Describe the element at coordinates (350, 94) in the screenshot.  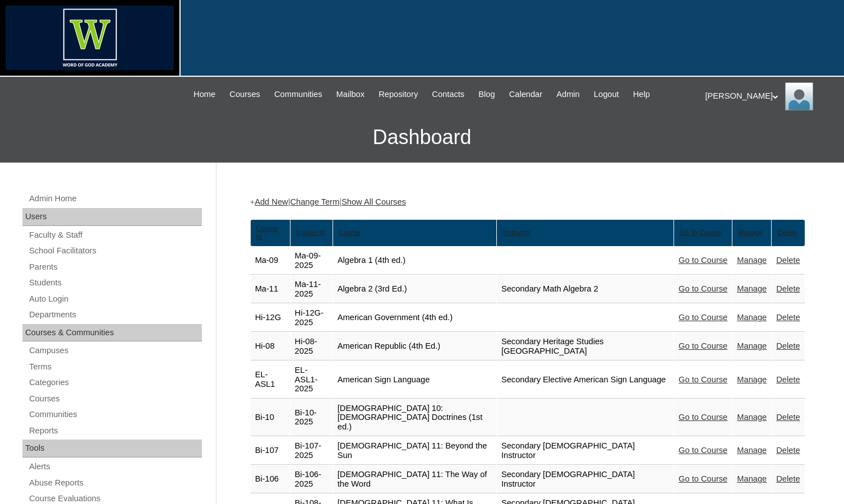
I see `a: Mailbox` at that location.